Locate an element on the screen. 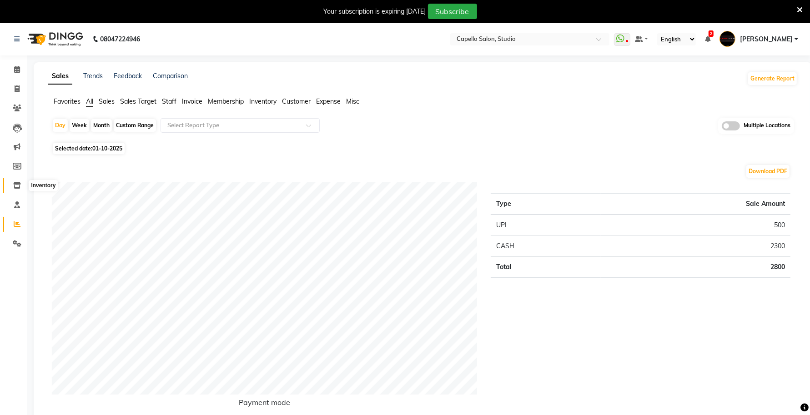  span: Sales is located at coordinates (106, 101).